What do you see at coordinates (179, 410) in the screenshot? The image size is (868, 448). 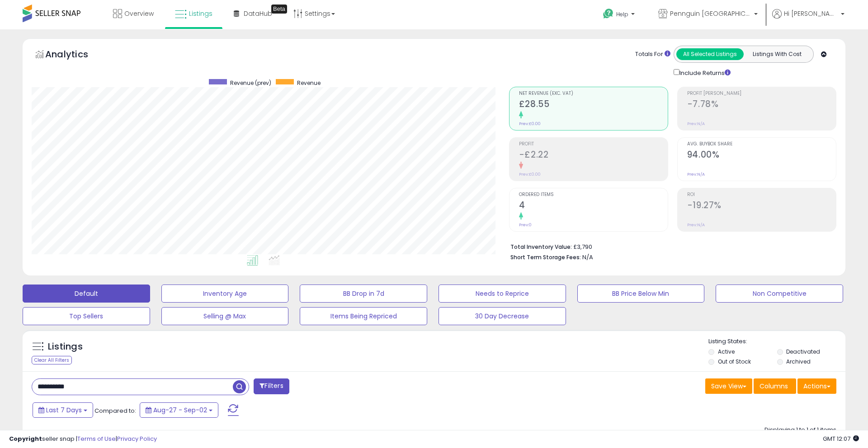 I see `button: Aug-27 - Sep-02` at bounding box center [179, 410].